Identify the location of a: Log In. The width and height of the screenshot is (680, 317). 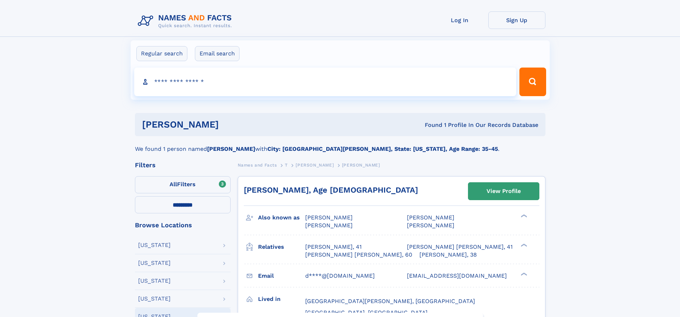
(460, 20).